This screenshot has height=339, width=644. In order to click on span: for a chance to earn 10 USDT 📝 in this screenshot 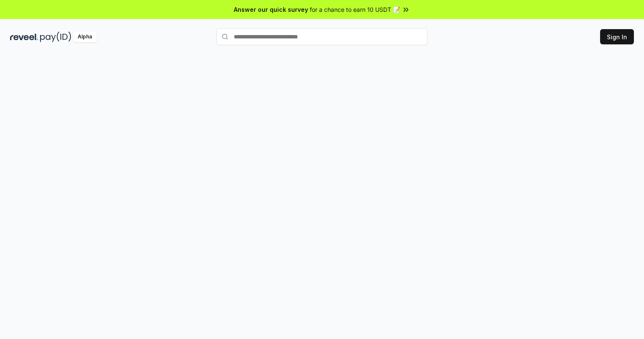, I will do `click(355, 9)`.